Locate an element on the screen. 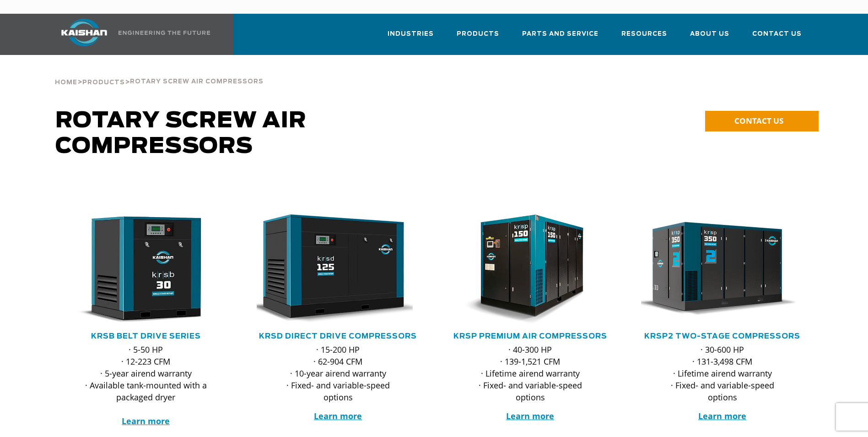 Image resolution: width=868 pixels, height=437 pixels. p: · 15-200 HP · 62-904 CFM · 10-year airend warranty · Fixed- and variable-speed options is located at coordinates (338, 373).